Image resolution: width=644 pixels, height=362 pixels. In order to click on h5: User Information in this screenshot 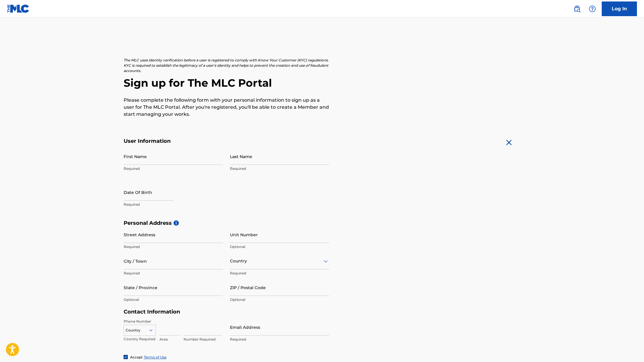, I will do `click(226, 141)`.